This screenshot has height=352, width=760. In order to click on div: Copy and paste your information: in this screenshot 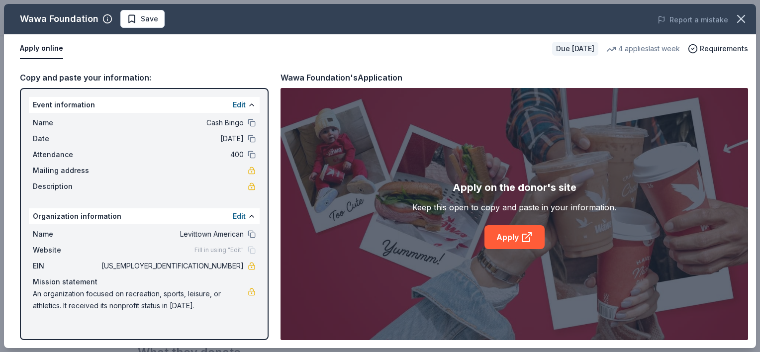, I will do `click(144, 78)`.